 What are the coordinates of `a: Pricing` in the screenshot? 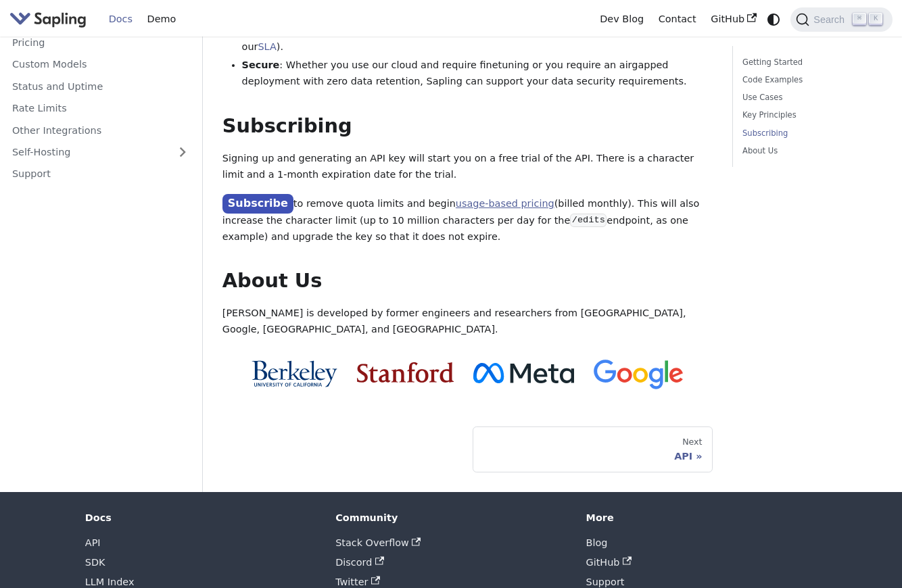 It's located at (100, 42).